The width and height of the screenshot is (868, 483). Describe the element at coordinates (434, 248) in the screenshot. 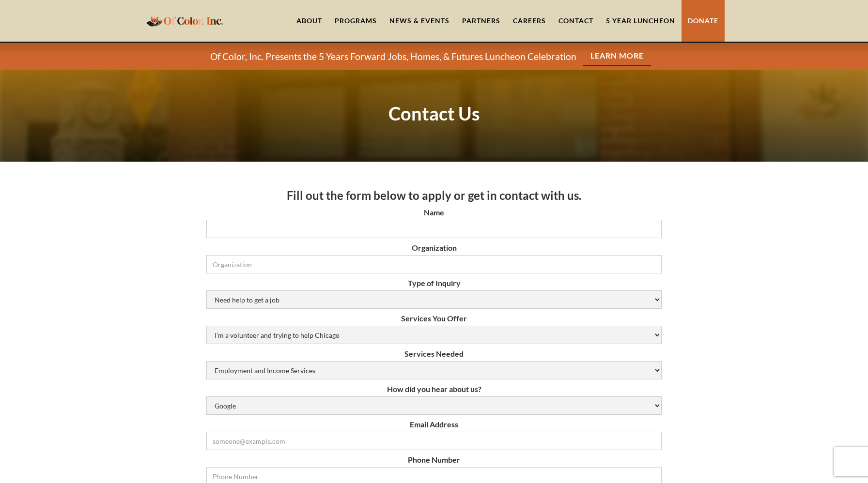

I see `label: Organization` at that location.